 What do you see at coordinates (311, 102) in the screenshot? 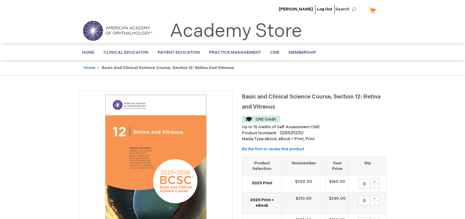
I see `span: Basic and Clinical Science Course, Section 12: Retina and Vitreous` at bounding box center [311, 102].